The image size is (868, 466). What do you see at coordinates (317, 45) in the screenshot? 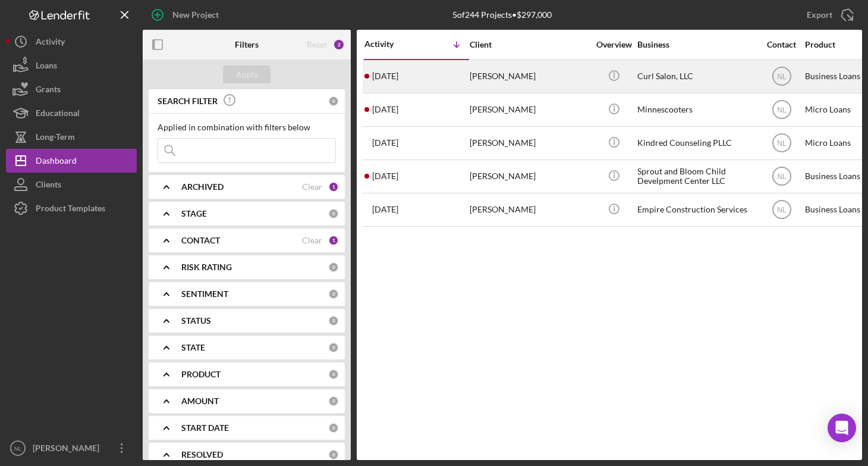
I see `div: Reset` at bounding box center [317, 45].